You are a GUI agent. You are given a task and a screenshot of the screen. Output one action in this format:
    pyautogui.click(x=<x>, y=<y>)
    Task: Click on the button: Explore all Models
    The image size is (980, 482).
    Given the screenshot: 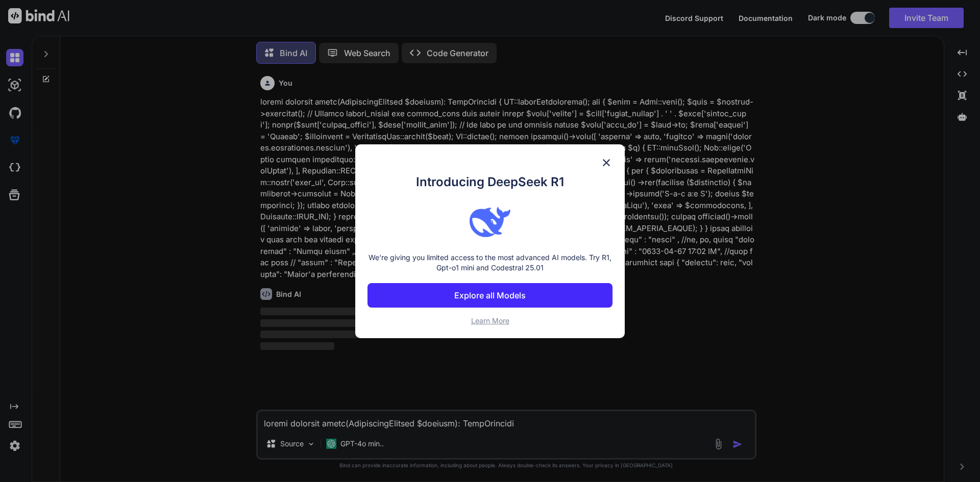 What is the action you would take?
    pyautogui.click(x=490, y=295)
    